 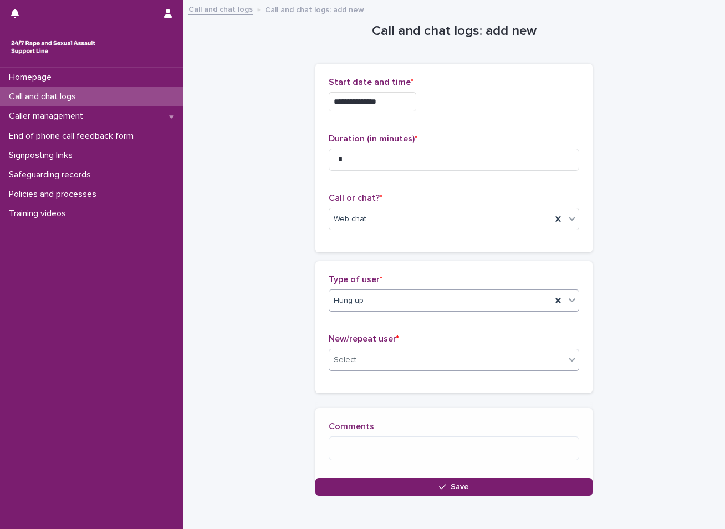 What do you see at coordinates (371, 82) in the screenshot?
I see `span: Start date and time` at bounding box center [371, 82].